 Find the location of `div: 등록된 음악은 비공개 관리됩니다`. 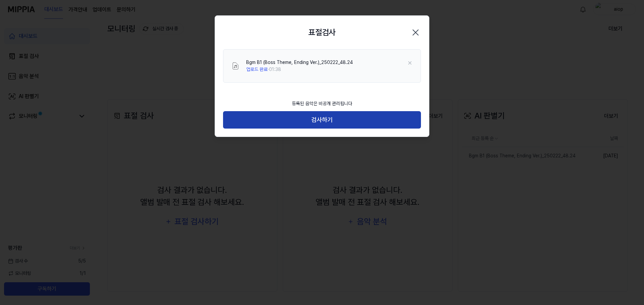

div: 등록된 음악은 비공개 관리됩니다 is located at coordinates (322, 103).